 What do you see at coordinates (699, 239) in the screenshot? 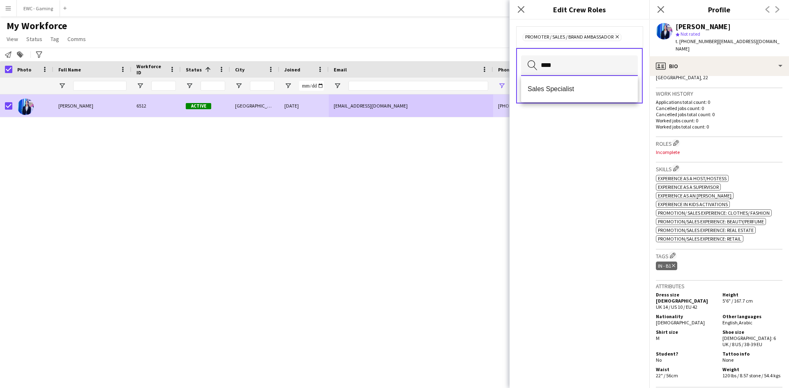
I see `span: Promotion/Sales Experience: Retail` at bounding box center [699, 239].